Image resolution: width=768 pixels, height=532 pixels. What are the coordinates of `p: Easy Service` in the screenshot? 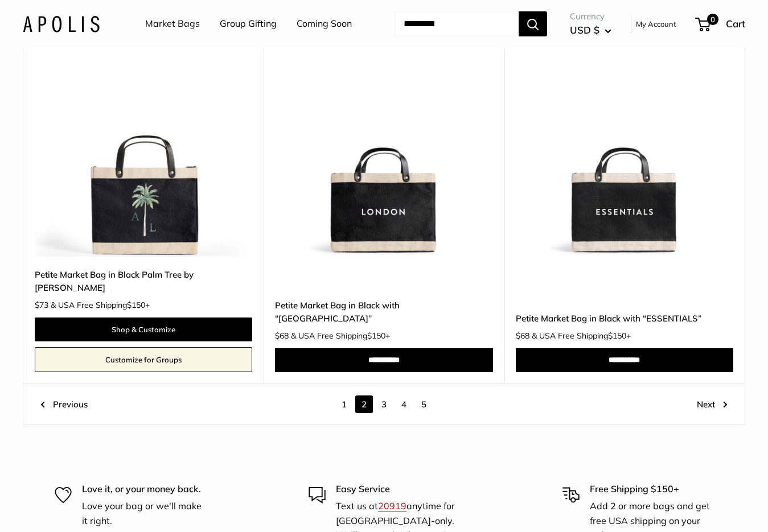 It's located at (397, 489).